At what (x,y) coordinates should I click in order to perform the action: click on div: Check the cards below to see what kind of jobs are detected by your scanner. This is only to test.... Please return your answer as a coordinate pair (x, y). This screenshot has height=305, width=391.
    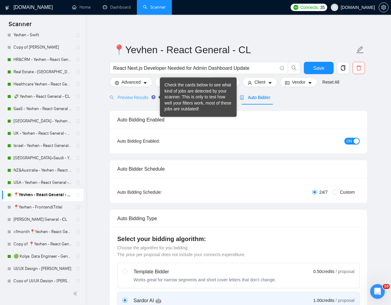
    Looking at the image, I should click on (198, 97).